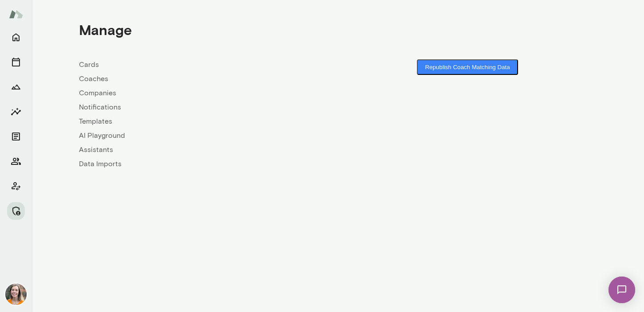 The height and width of the screenshot is (312, 644). Describe the element at coordinates (208, 93) in the screenshot. I see `a: Companies` at that location.